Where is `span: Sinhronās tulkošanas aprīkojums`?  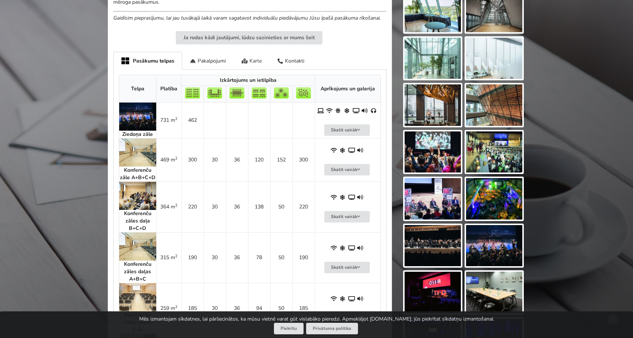
span: Sinhronās tulkošanas aprīkojums is located at coordinates (374, 111).